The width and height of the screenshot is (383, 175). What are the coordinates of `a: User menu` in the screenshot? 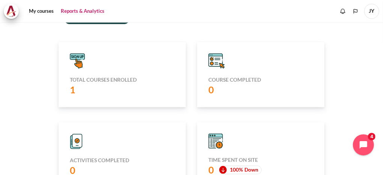 It's located at (372, 11).